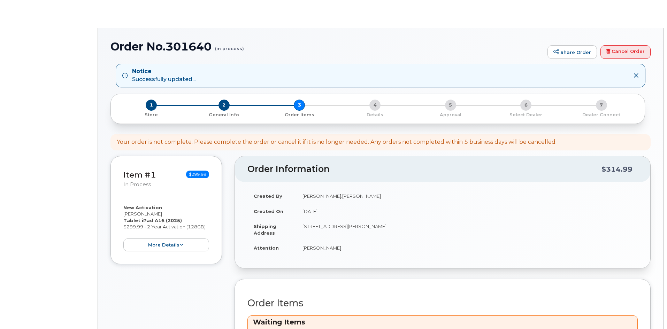  I want to click on a: 2 General Info, so click(224, 114).